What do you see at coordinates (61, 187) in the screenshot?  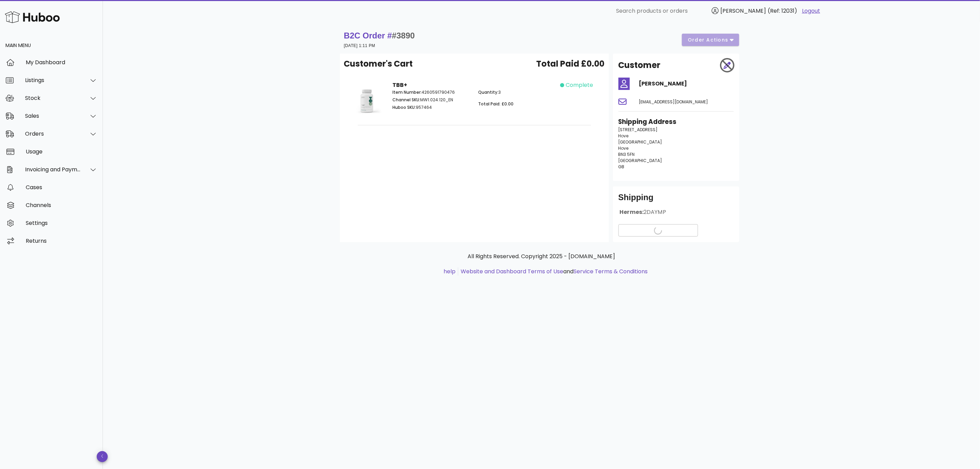 I see `div: Cases` at bounding box center [61, 187].